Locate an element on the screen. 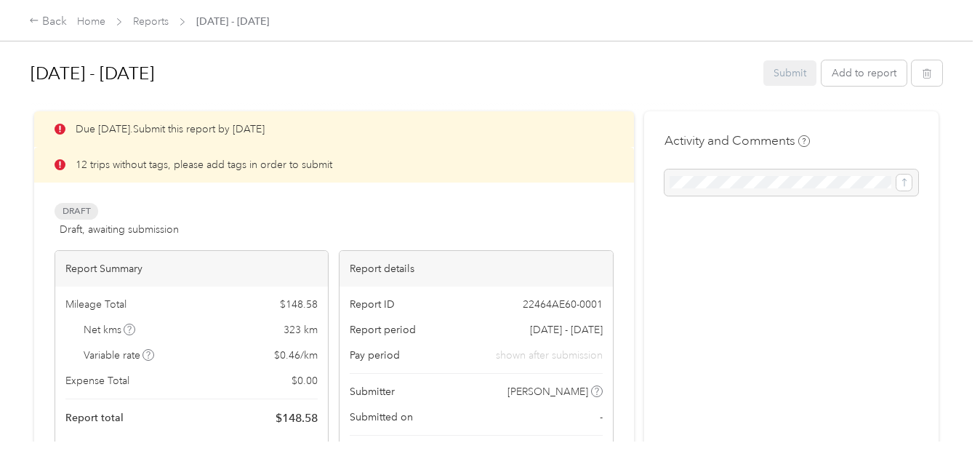  h4: Activity and Comments is located at coordinates (737, 141).